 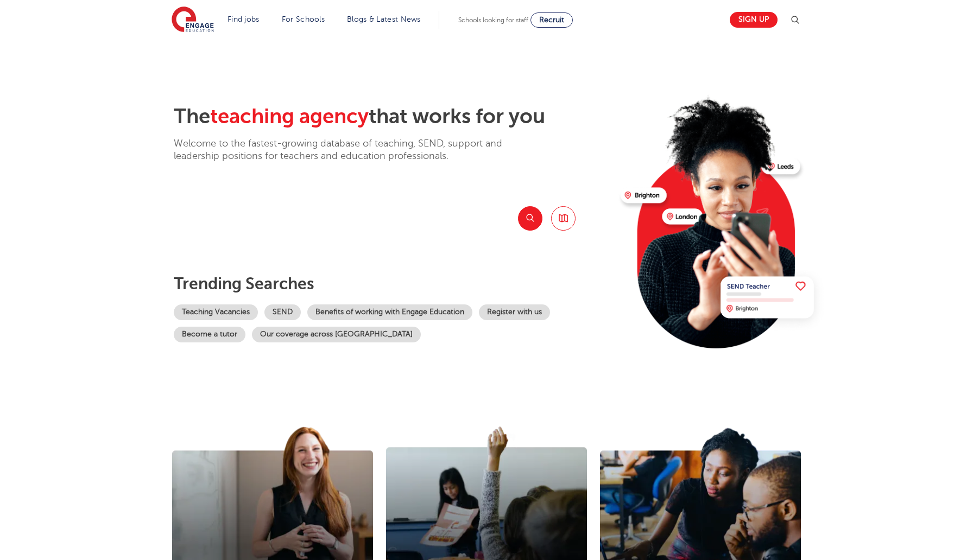 What do you see at coordinates (514, 312) in the screenshot?
I see `a: Register with us` at bounding box center [514, 312].